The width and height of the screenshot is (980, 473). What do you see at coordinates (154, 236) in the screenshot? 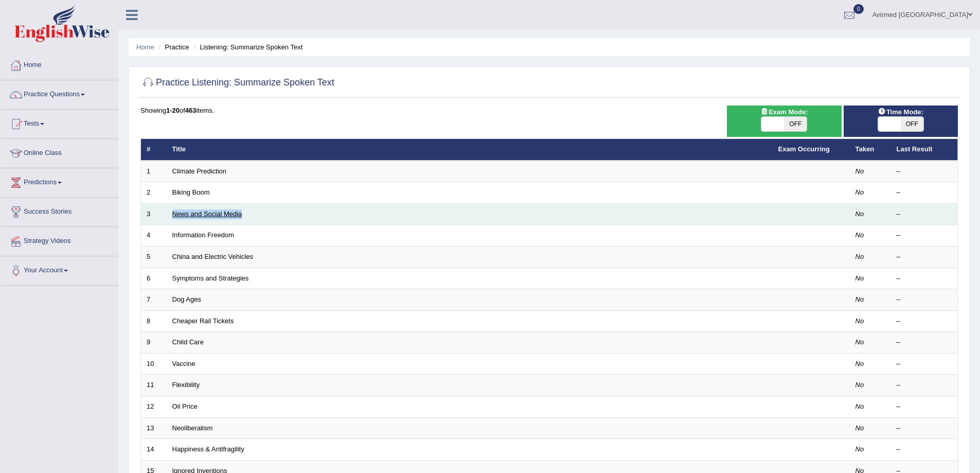
I see `td: 4` at bounding box center [154, 236].